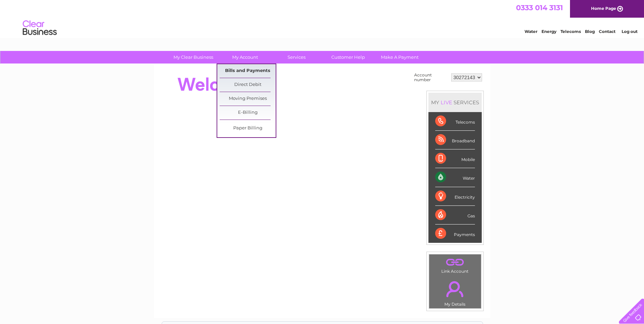 The image size is (644, 324). Describe the element at coordinates (296, 57) in the screenshot. I see `a: Services` at that location.